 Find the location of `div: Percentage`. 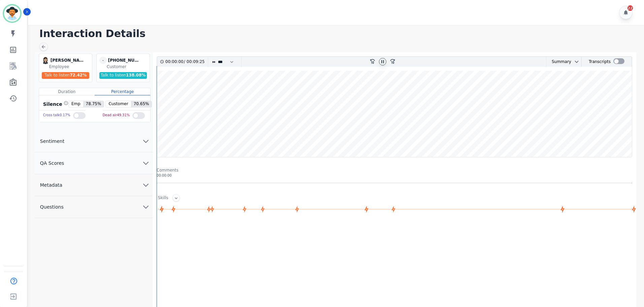

div: Percentage is located at coordinates (122, 92).